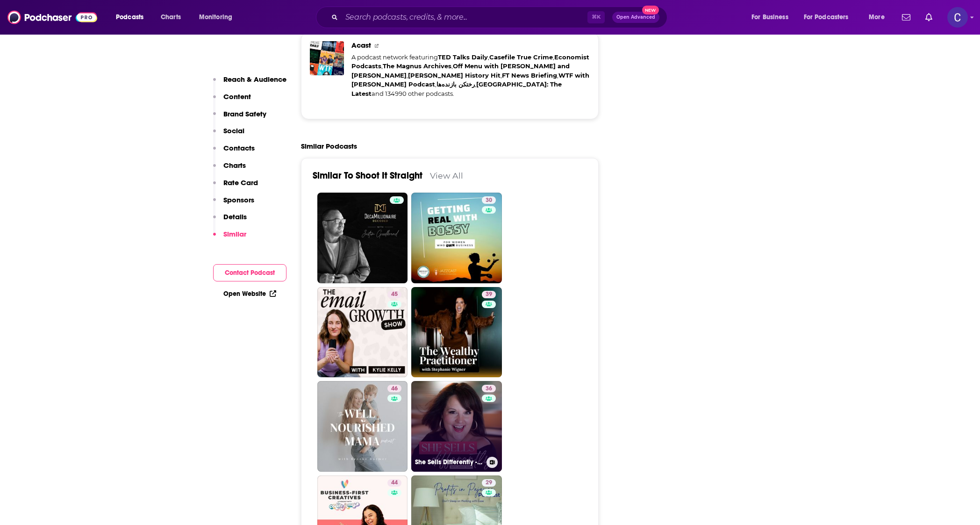  What do you see at coordinates (235, 165) in the screenshot?
I see `p: Charts` at bounding box center [235, 165].